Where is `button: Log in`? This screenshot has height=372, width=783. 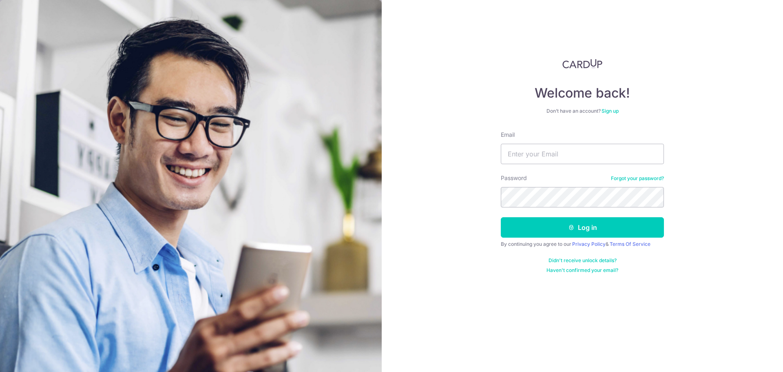 button: Log in is located at coordinates (583, 227).